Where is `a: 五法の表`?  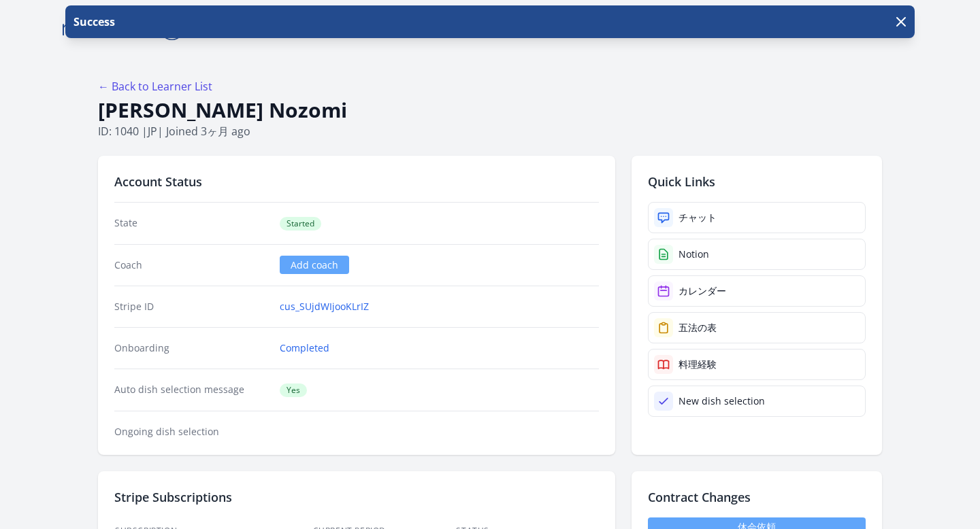 a: 五法の表 is located at coordinates (757, 328).